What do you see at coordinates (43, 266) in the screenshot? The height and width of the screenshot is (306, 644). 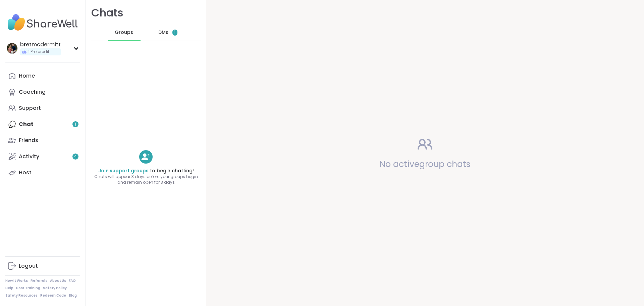 I see `a: Logout` at bounding box center [43, 266].